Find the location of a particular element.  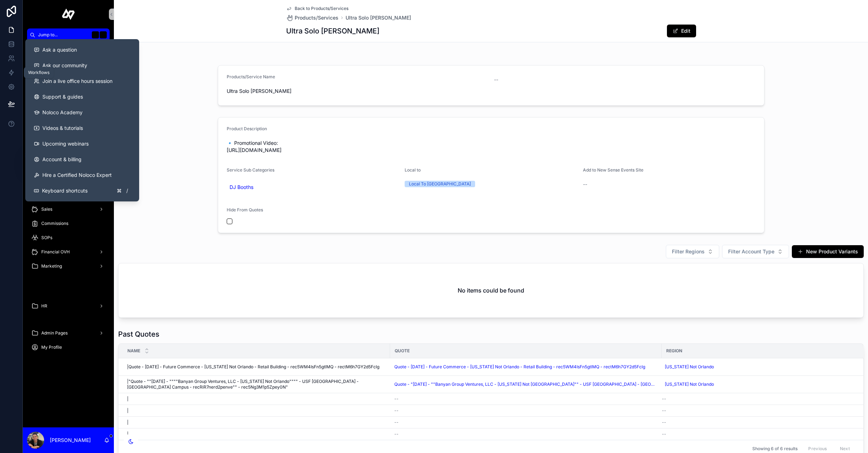

span: Filter Regions is located at coordinates (688, 251).